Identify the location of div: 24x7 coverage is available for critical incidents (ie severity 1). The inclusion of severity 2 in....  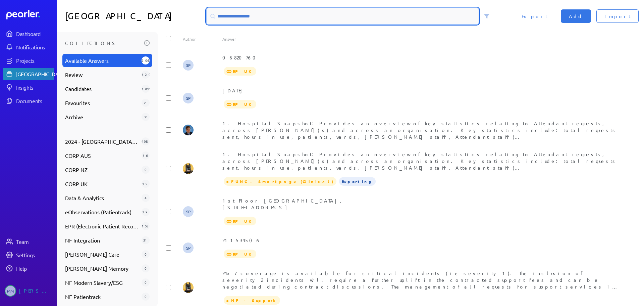
(420, 280).